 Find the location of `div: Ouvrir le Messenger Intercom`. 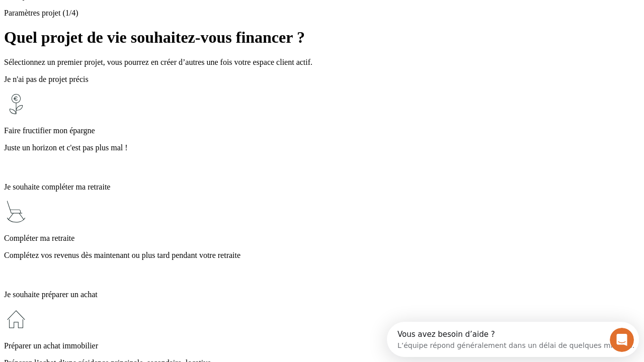

div: Ouvrir le Messenger Intercom is located at coordinates (140, 18).